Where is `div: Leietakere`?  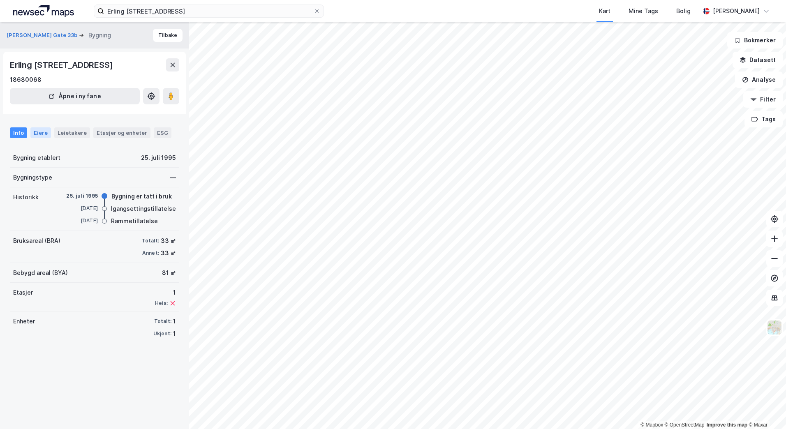
div: Leietakere is located at coordinates (72, 133).